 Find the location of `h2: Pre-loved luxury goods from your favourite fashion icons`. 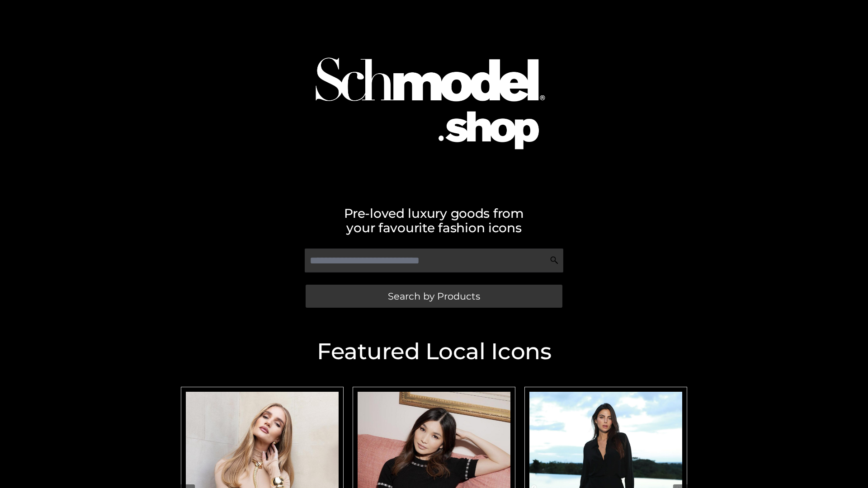

h2: Pre-loved luxury goods from your favourite fashion icons is located at coordinates (434, 220).